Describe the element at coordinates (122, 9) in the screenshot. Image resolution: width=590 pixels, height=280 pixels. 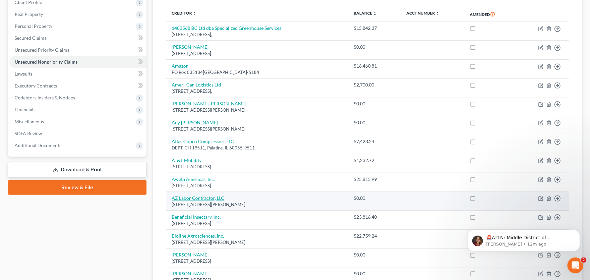
I see `div: Close` at that location.